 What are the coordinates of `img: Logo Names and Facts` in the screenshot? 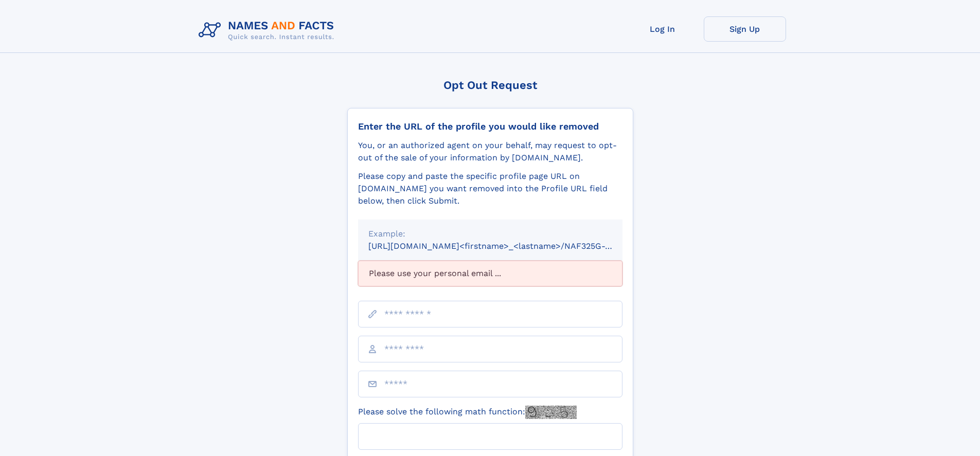 It's located at (268, 30).